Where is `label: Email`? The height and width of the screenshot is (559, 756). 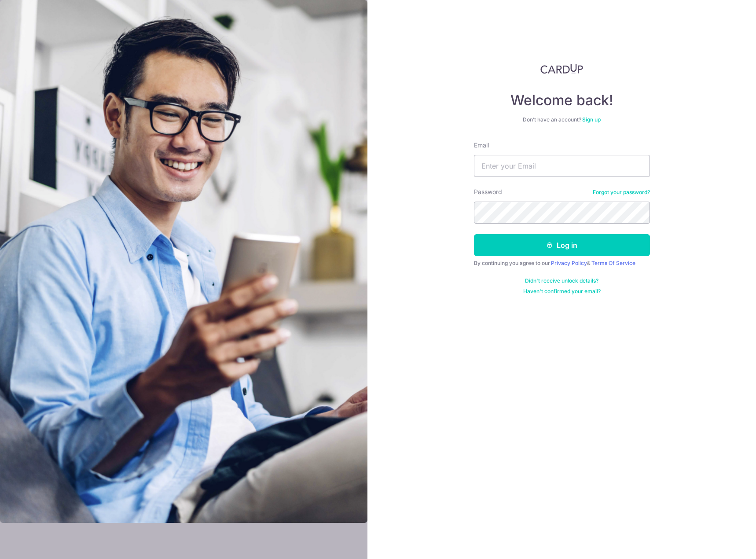 label: Email is located at coordinates (481, 146).